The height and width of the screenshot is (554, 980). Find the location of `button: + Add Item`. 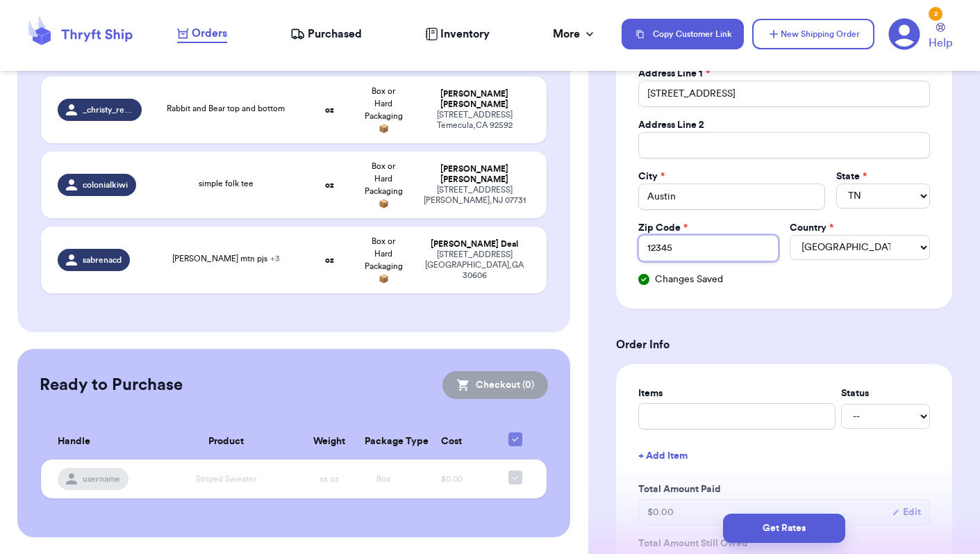

button: + Add Item is located at coordinates (785, 456).